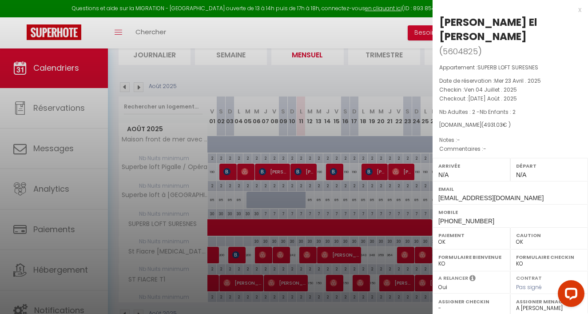 This screenshot has height=314, width=588. What do you see at coordinates (473, 279) in the screenshot?
I see `i: Sélectionner OUI si vous souhaiter envoyer les séquences de messages post-checkout` at bounding box center [473, 279].